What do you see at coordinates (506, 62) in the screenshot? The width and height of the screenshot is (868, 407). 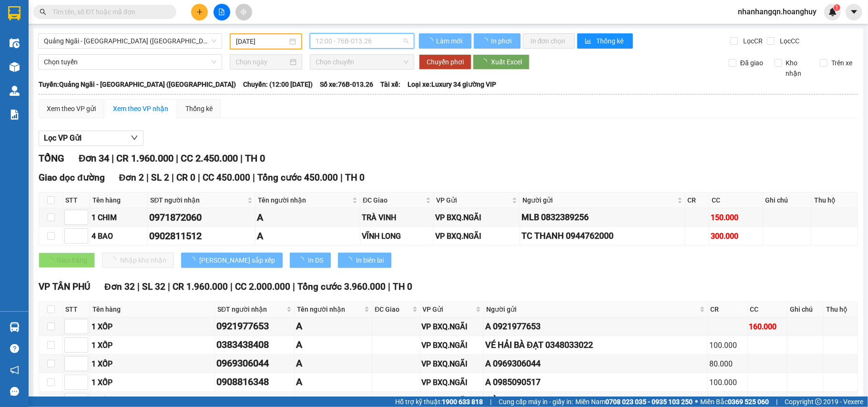 I see `span: Xuất Excel` at bounding box center [506, 62].